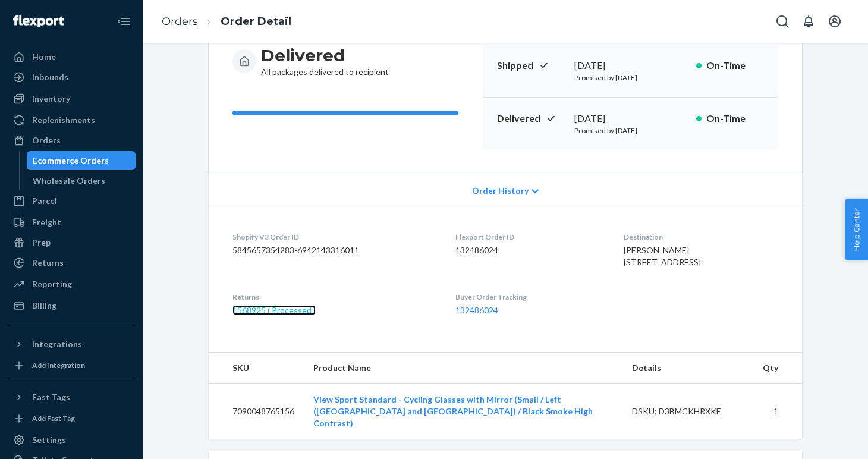 This screenshot has height=459, width=868. What do you see at coordinates (227, 21) in the screenshot?
I see `ol: breadcrumbs` at bounding box center [227, 21].